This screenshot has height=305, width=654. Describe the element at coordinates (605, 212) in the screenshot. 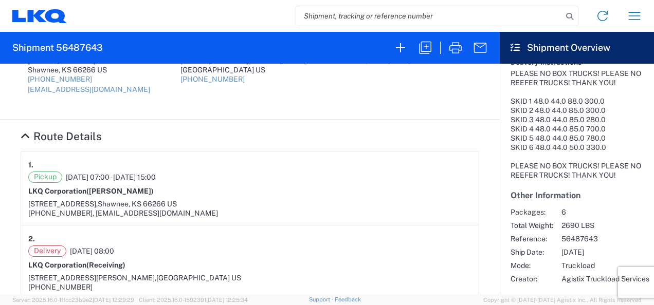

I see `span: 6` at that location.